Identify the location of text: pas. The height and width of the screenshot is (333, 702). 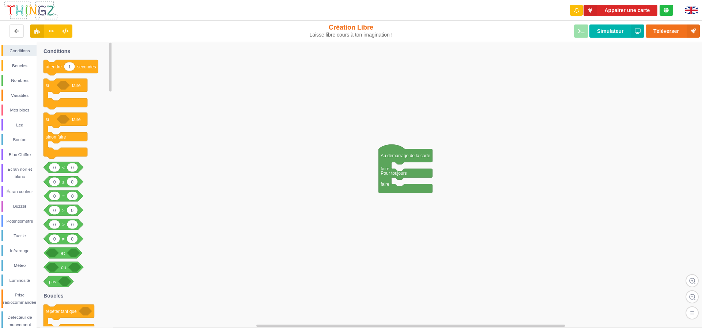
(52, 282).